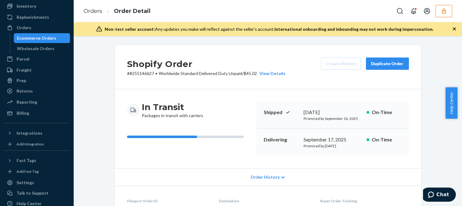 The width and height of the screenshot is (462, 206). I want to click on button: Duplicate Order, so click(388, 64).